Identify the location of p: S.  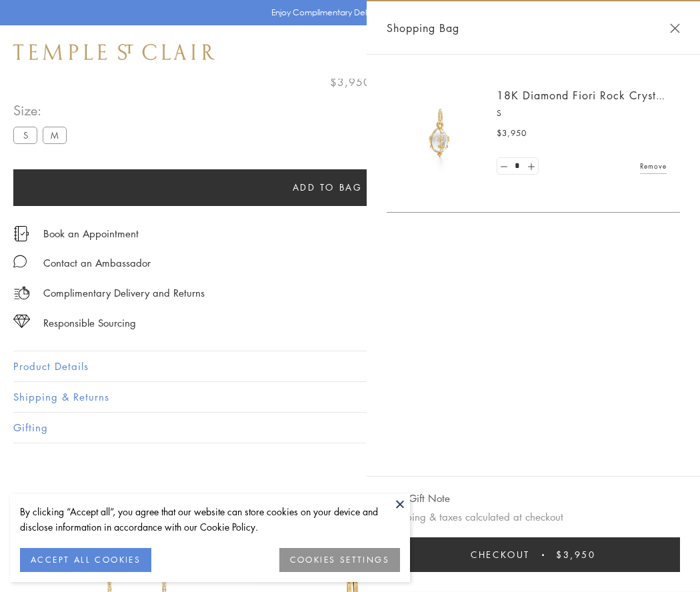
(581, 113).